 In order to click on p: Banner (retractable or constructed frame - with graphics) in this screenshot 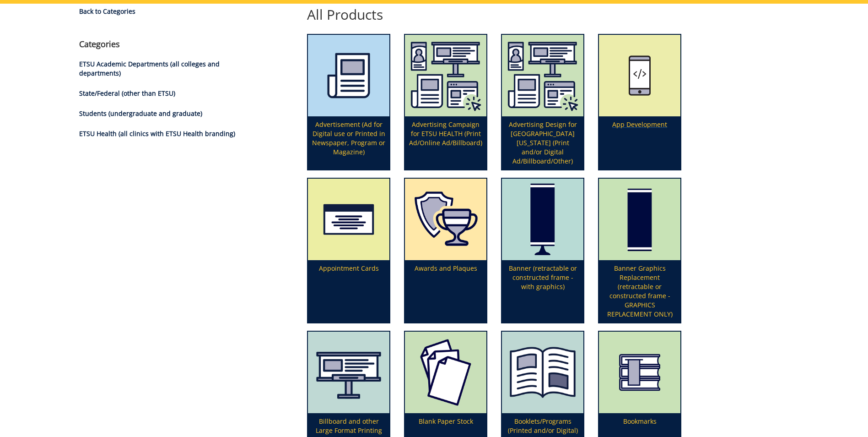, I will do `click(542, 291)`.